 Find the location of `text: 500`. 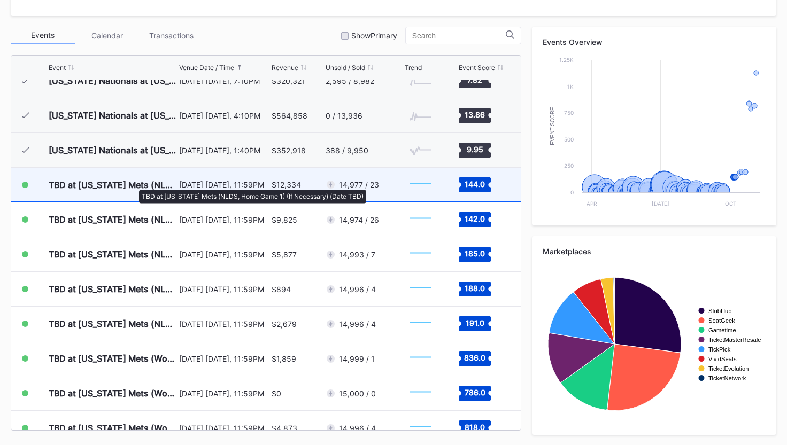

text: 500 is located at coordinates (569, 140).